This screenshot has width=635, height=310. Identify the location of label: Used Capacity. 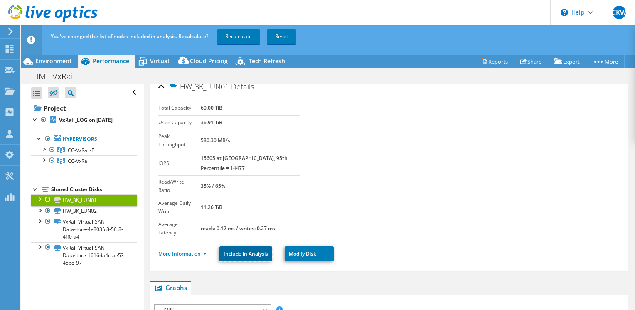
(180, 123).